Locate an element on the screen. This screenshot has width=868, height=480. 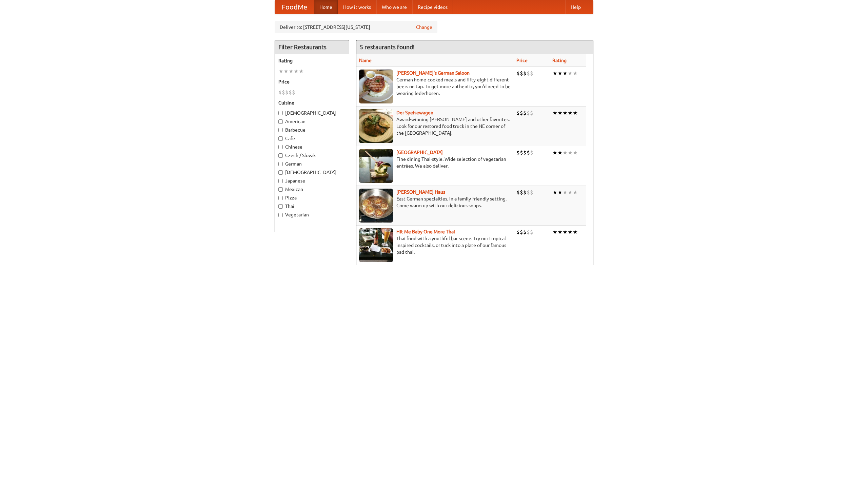
input: Cafe is located at coordinates (280, 138).